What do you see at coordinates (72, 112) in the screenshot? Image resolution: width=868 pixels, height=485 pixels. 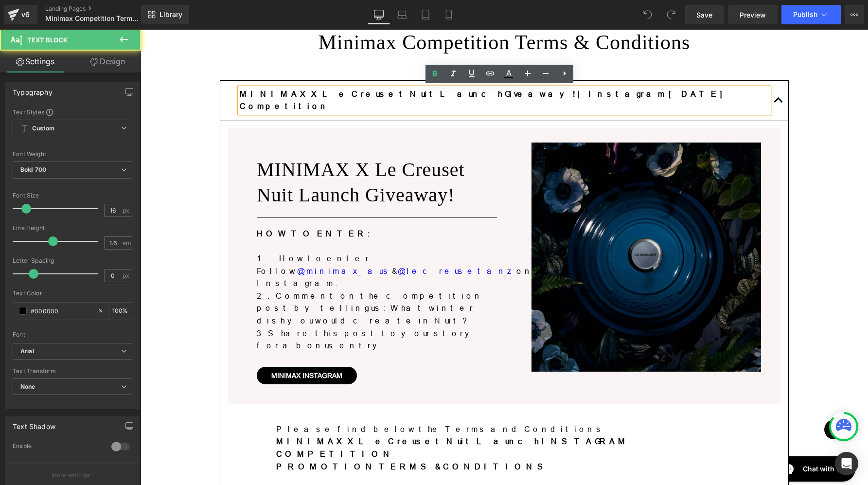 I see `div: Text Styles` at bounding box center [72, 112].